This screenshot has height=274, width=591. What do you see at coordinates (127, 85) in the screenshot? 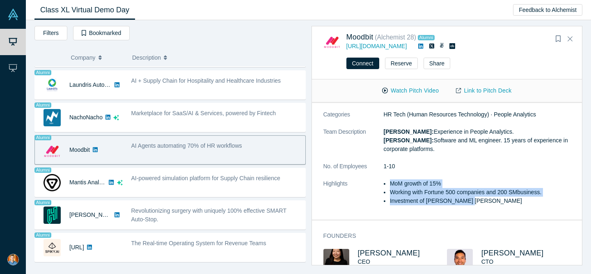
I see `a: Laundris Autonomous Inventory Management` at bounding box center [127, 85].